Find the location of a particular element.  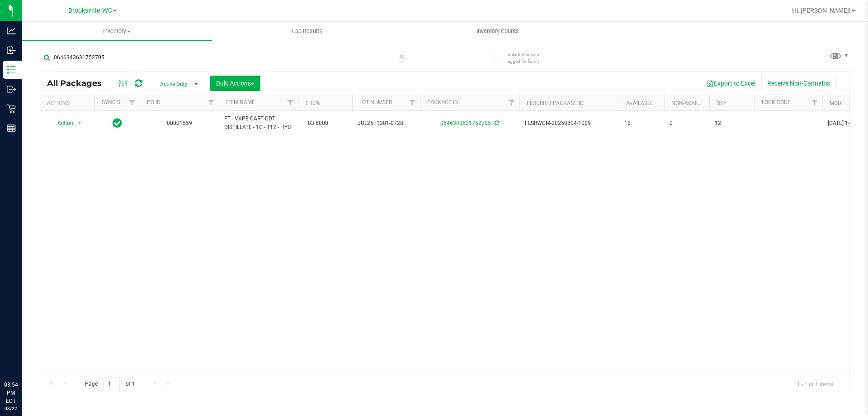

a: Inventory is located at coordinates (117, 31).